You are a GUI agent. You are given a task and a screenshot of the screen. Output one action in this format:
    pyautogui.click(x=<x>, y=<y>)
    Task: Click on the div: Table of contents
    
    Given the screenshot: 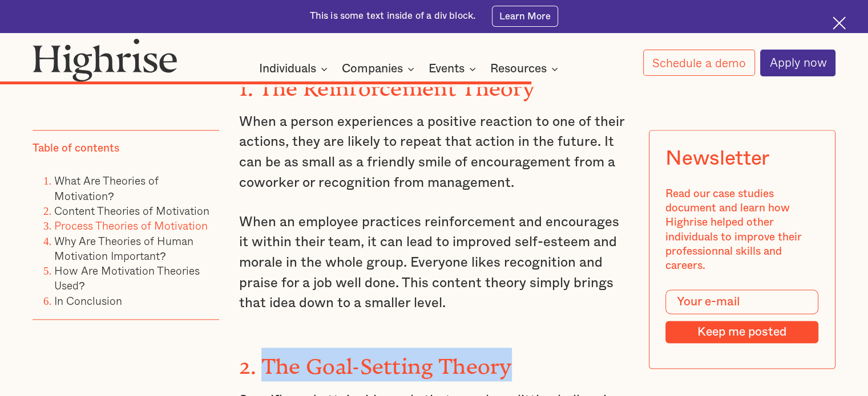 What is the action you would take?
    pyautogui.click(x=76, y=148)
    